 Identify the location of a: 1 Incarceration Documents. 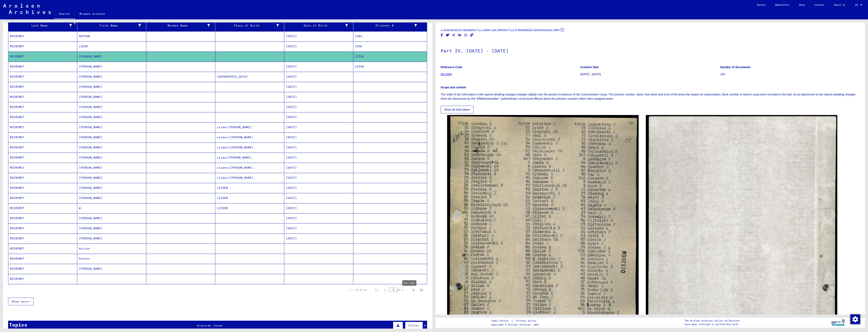
(458, 29).